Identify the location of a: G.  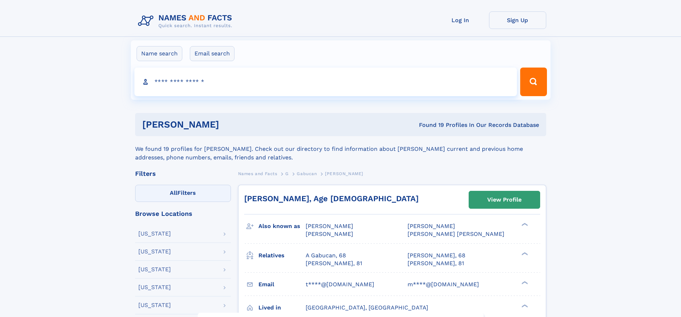
(287, 173).